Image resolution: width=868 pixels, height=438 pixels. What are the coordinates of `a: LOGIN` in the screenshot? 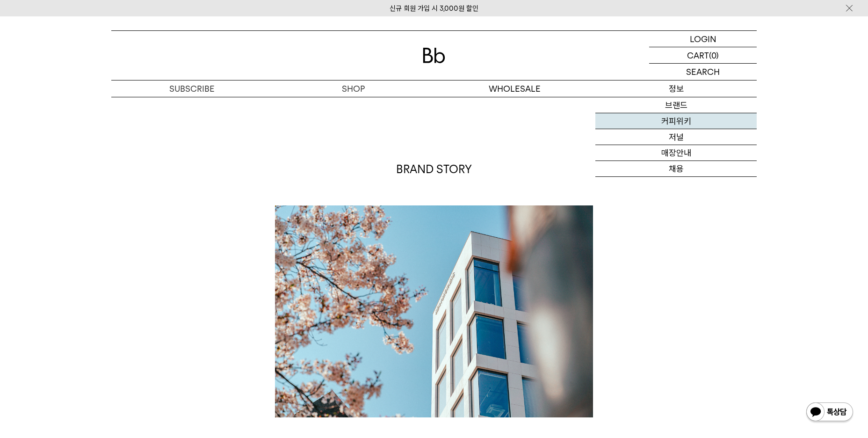 It's located at (703, 39).